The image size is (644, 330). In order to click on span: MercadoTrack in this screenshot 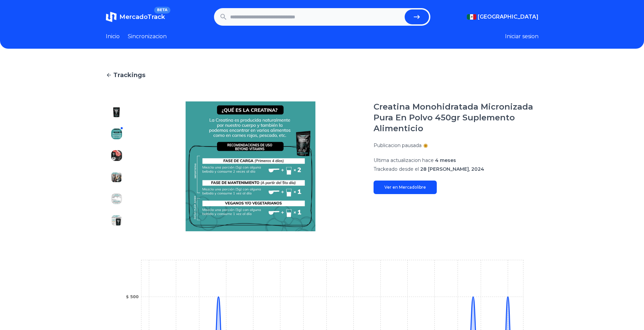, I will do `click(142, 17)`.